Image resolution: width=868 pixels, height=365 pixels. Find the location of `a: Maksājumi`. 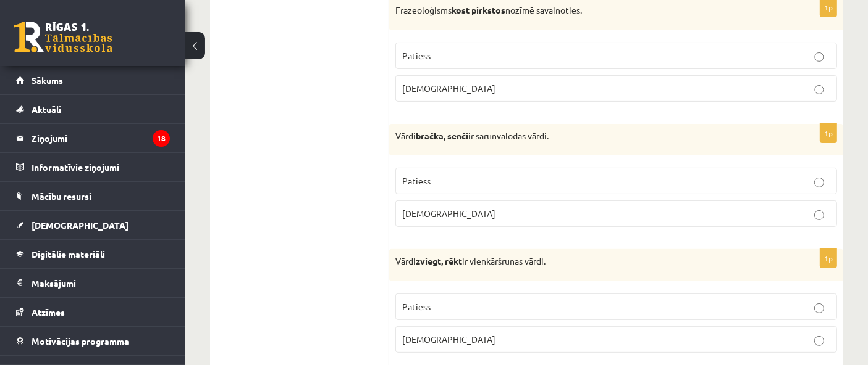

a: Maksājumi is located at coordinates (92, 283).